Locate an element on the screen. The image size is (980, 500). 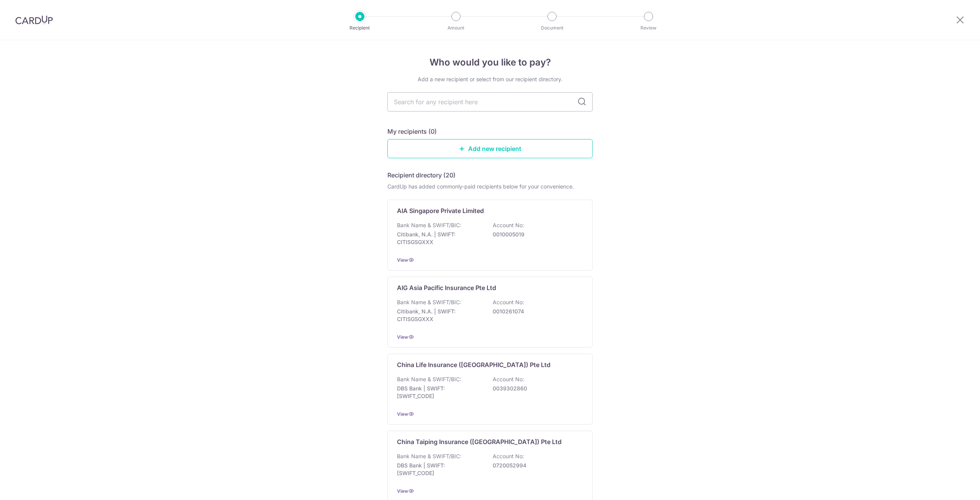
img: CardUp is located at coordinates (34, 20).